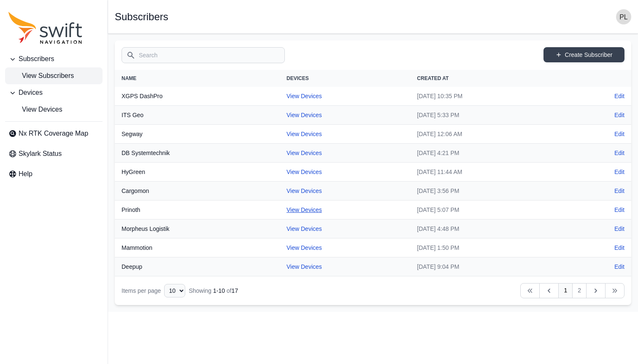 This screenshot has height=364, width=638. What do you see at coordinates (53, 59) in the screenshot?
I see `button: Subscribers` at bounding box center [53, 59].